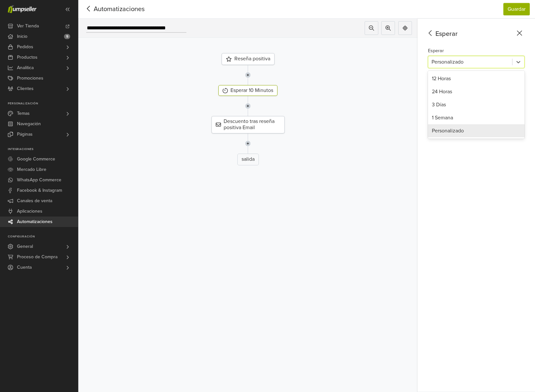 The width and height of the screenshot is (535, 392). What do you see at coordinates (28, 26) in the screenshot?
I see `span: Ver Tienda` at bounding box center [28, 26].